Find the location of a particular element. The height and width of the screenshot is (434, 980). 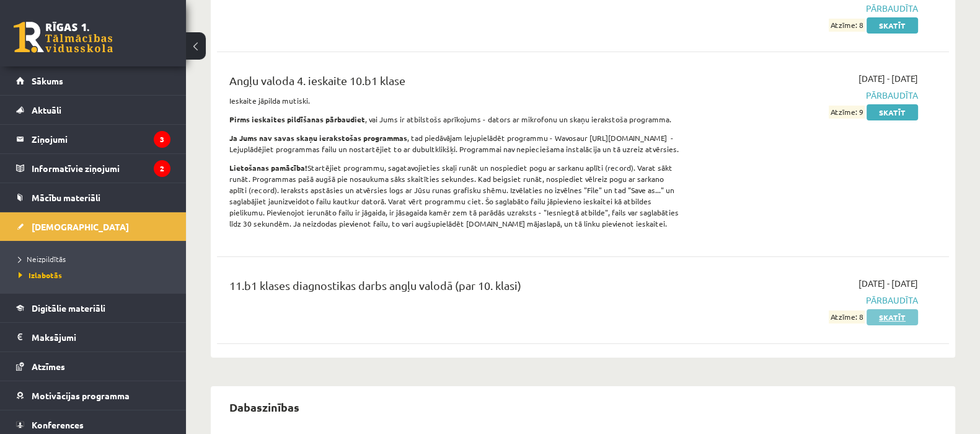

h2: Dabaszinības is located at coordinates (264, 407).